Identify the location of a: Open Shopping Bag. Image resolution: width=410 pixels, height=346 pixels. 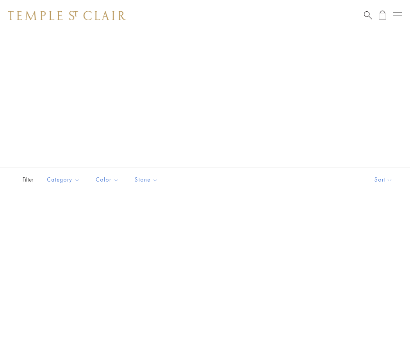
(382, 15).